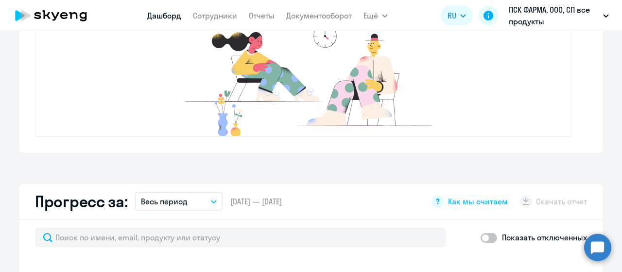 The height and width of the screenshot is (272, 622). Describe the element at coordinates (215, 16) in the screenshot. I see `a: Сотрудники` at that location.